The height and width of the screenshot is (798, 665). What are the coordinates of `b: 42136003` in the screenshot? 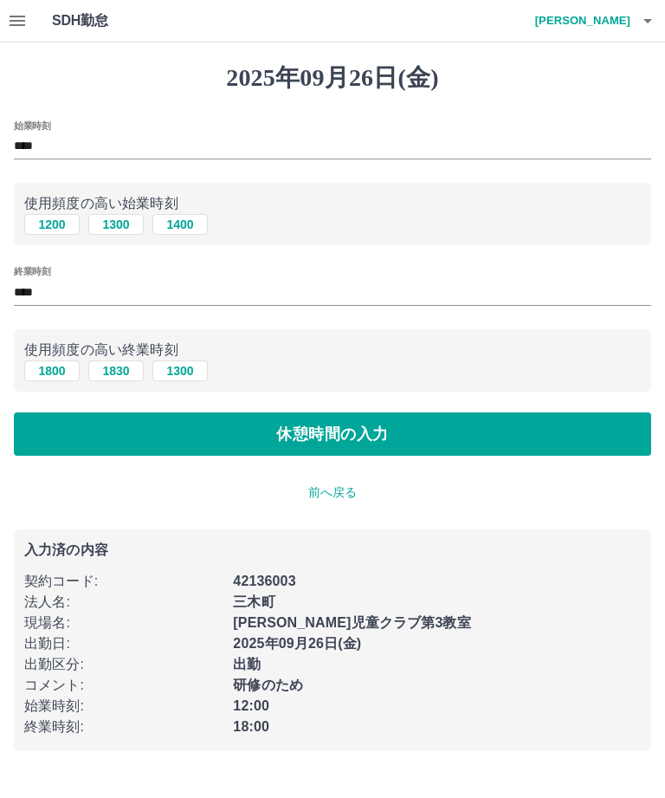 It's located at (264, 580).